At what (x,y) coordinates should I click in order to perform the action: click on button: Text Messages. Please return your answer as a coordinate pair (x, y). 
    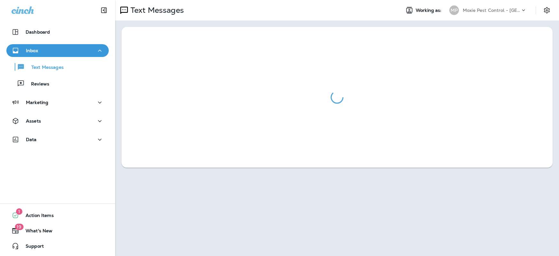
    Looking at the image, I should click on (58, 67).